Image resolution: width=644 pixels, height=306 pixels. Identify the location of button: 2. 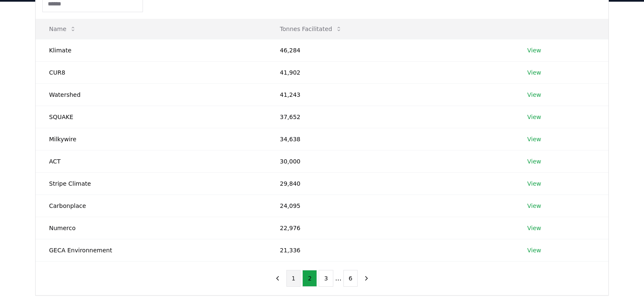
(309, 278).